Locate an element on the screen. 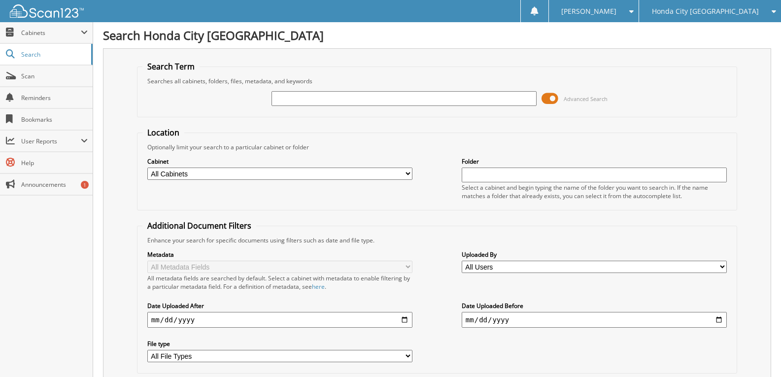  label: Metadata is located at coordinates (280, 254).